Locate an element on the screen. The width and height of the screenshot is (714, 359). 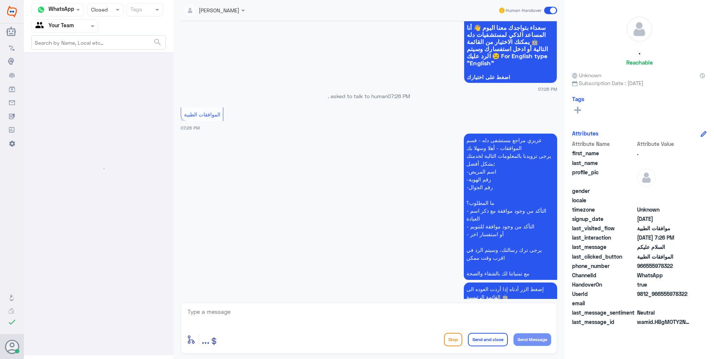
span: 0 is located at coordinates (664, 312).